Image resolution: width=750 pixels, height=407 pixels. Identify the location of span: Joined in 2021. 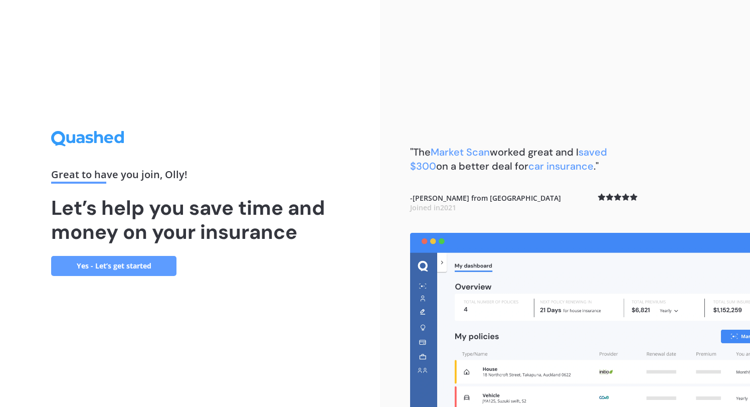
(433, 207).